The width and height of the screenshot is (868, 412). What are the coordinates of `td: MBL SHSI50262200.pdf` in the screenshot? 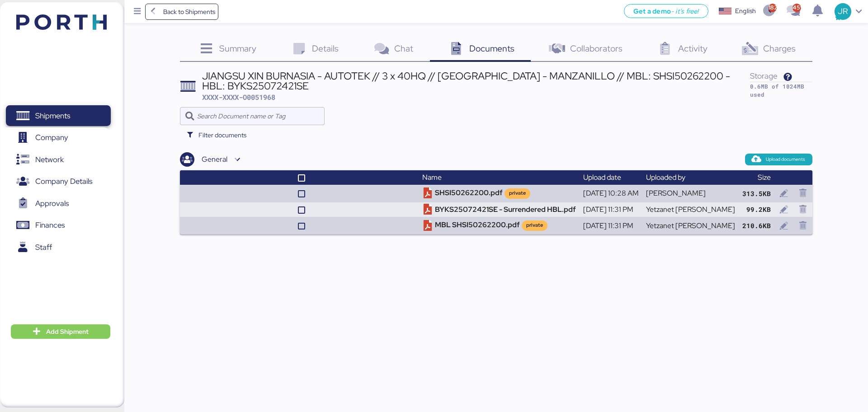 It's located at (499, 225).